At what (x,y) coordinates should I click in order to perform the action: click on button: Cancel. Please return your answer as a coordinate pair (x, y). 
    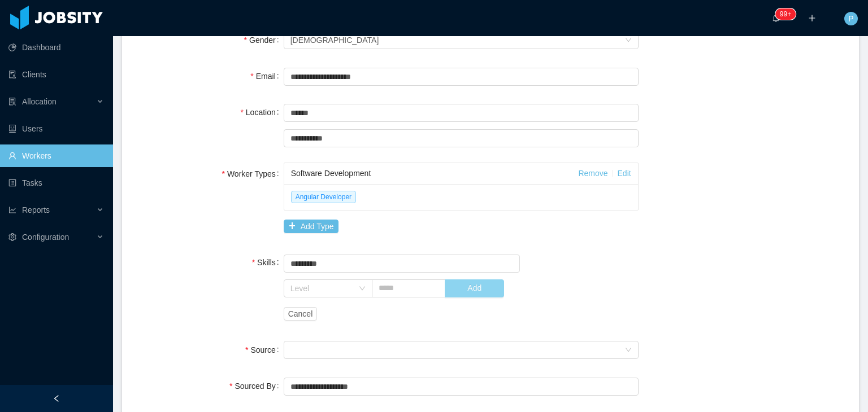
    Looking at the image, I should click on (301, 314).